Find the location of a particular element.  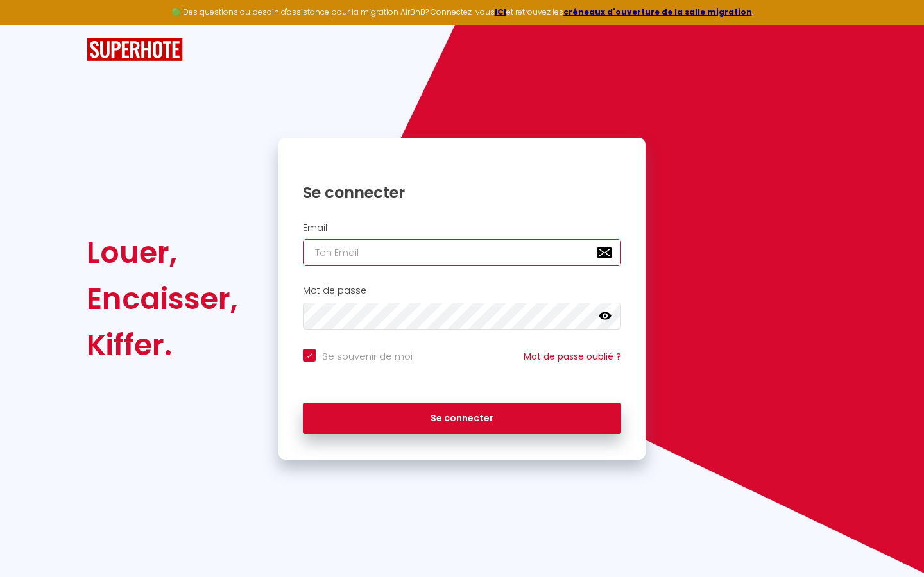

h1: Se connecter is located at coordinates (462, 193).